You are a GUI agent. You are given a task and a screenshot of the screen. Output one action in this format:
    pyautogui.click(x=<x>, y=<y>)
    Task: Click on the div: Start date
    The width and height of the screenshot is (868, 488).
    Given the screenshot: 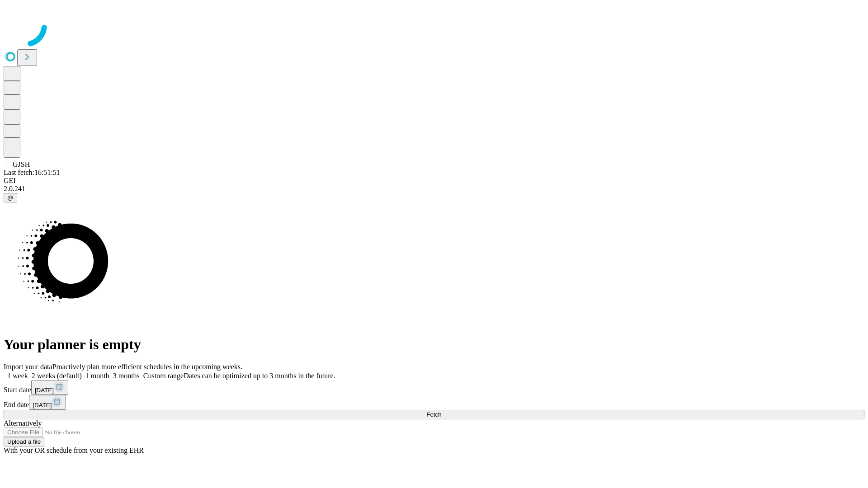 What is the action you would take?
    pyautogui.click(x=434, y=387)
    